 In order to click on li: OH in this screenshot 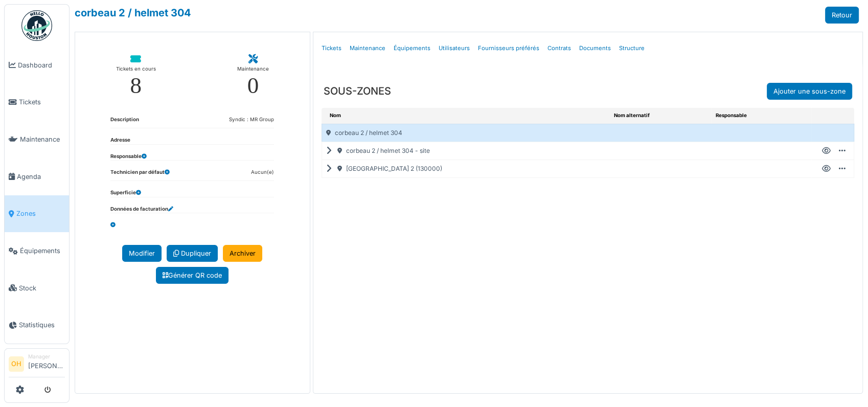, I will do `click(16, 364)`.